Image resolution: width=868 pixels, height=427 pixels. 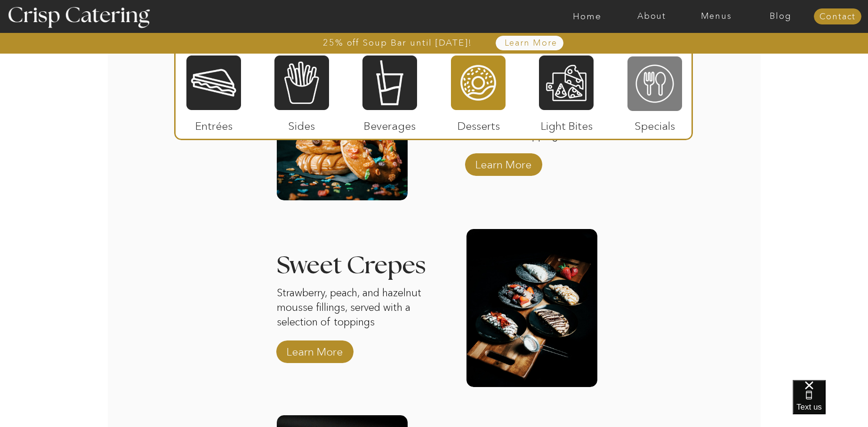 I want to click on nav: Learn More, so click(x=530, y=43).